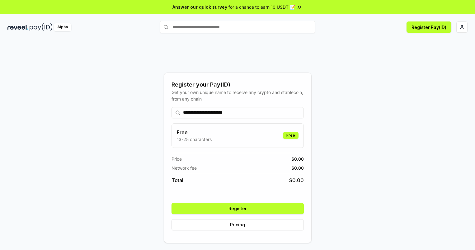 This screenshot has height=250, width=475. What do you see at coordinates (200, 7) in the screenshot?
I see `span: Answer our quick survey` at bounding box center [200, 7].